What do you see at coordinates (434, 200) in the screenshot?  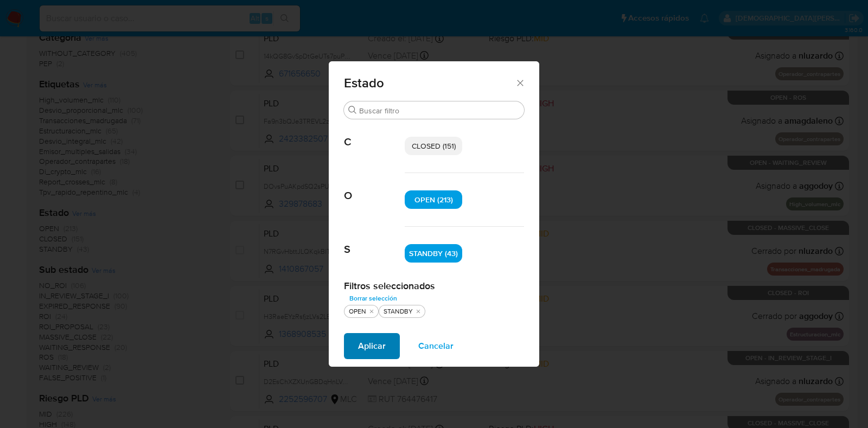 I see `div: OPEN (213)` at bounding box center [434, 200].